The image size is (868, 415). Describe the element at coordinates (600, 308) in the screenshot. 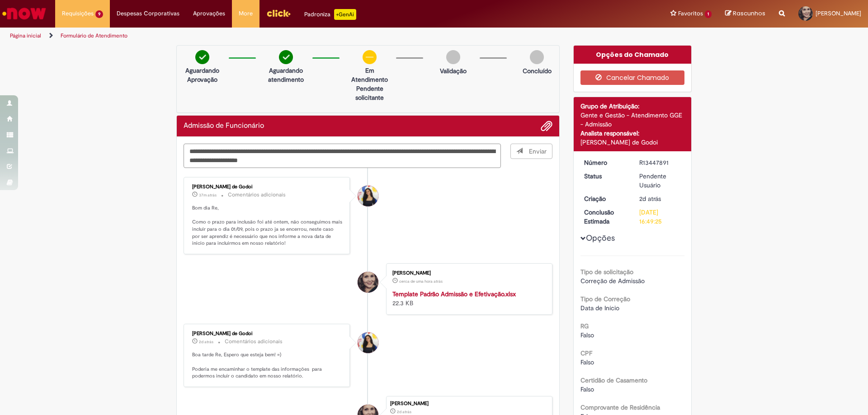

I see `span: Data de Início` at that location.